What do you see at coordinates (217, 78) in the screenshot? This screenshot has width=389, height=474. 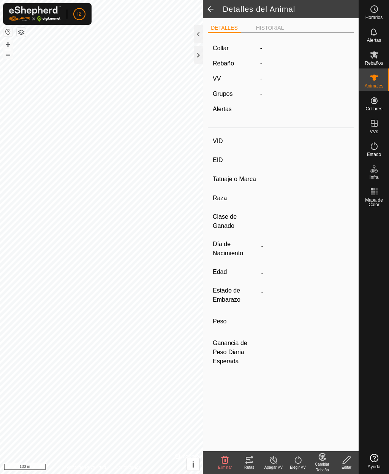 I see `label: VV` at bounding box center [217, 78].